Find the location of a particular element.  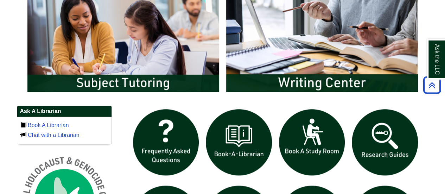

a: Chat with a Librarian is located at coordinates (53, 135).